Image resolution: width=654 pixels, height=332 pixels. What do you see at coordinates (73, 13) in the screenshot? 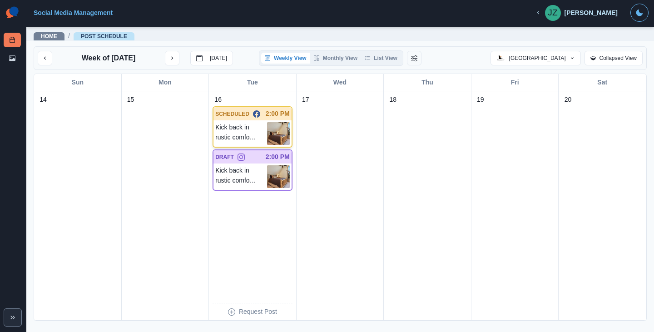
I see `a: Social Media Management` at bounding box center [73, 13].